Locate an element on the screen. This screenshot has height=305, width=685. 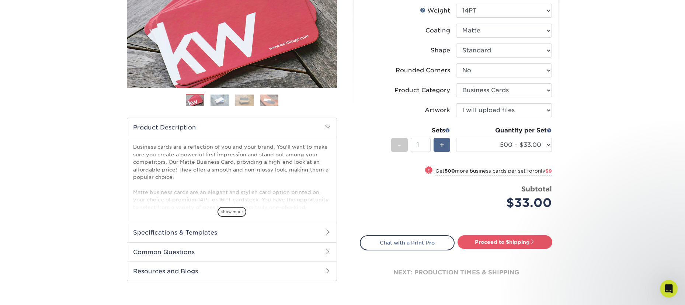
span: only is located at coordinates (543, 171).